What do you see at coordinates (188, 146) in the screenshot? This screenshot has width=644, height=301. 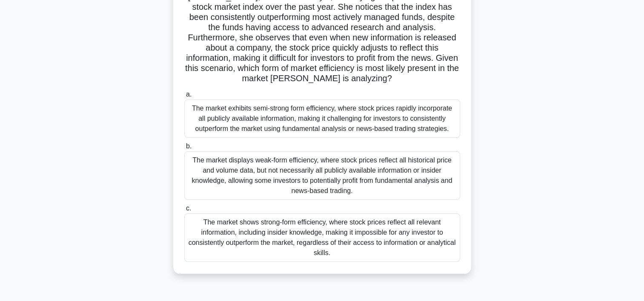 I see `span: b.` at bounding box center [188, 146].